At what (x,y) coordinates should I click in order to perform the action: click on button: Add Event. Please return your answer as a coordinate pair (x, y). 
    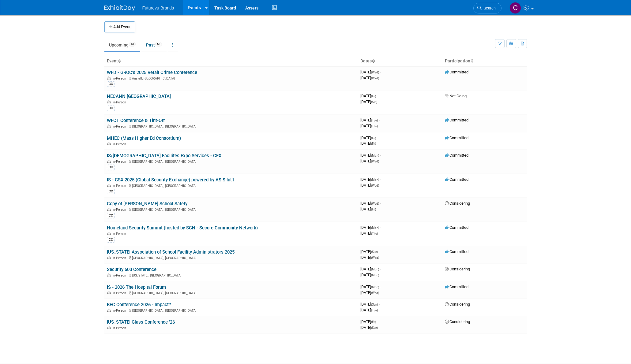
    Looking at the image, I should click on (120, 27).